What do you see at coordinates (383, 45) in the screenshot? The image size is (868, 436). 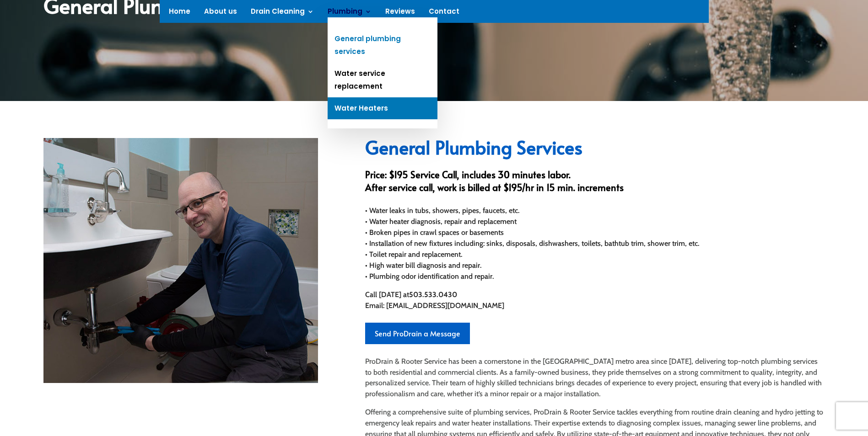 I see `a: General plumbing services` at bounding box center [383, 45].